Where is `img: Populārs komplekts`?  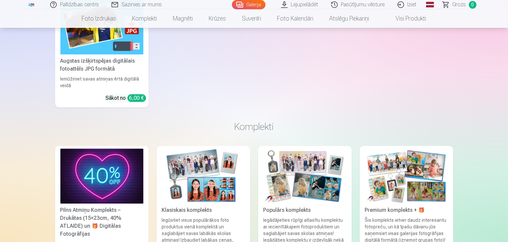 img: Populārs komplekts is located at coordinates (305, 176).